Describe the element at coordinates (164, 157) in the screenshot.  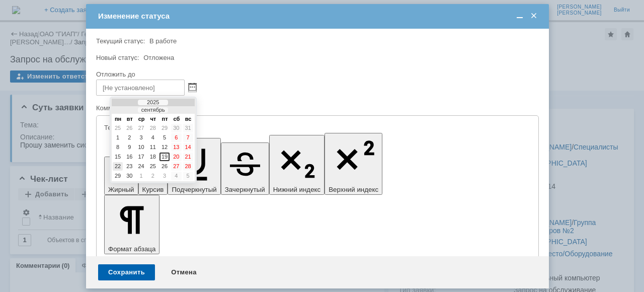
I see `div: 19` at that location.